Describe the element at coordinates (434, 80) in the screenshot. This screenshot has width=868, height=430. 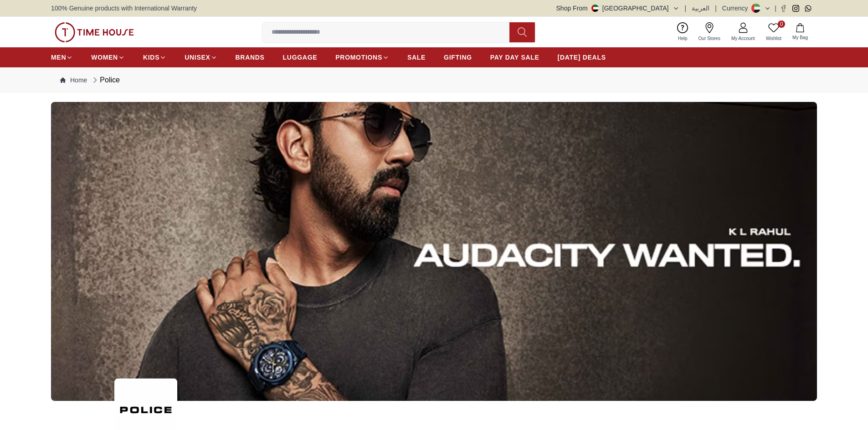
I see `nav: Breadcrumb` at that location.